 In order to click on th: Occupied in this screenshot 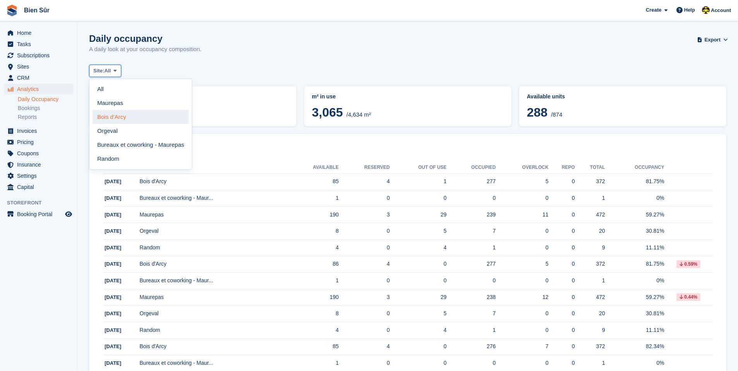, I will do `click(471, 168)`.